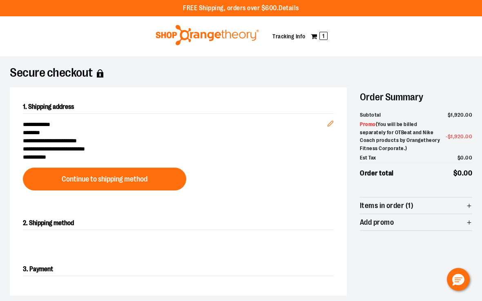 This screenshot has height=301, width=482. What do you see at coordinates (377, 174) in the screenshot?
I see `span: Order total` at bounding box center [377, 174].